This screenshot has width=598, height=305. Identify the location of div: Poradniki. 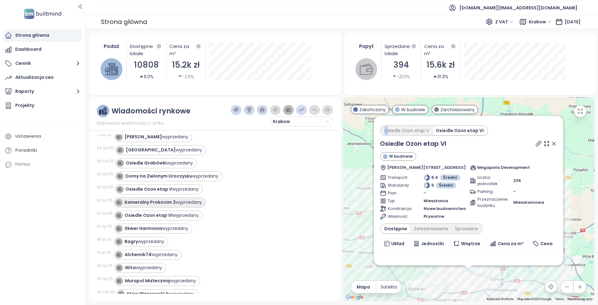
(26, 150).